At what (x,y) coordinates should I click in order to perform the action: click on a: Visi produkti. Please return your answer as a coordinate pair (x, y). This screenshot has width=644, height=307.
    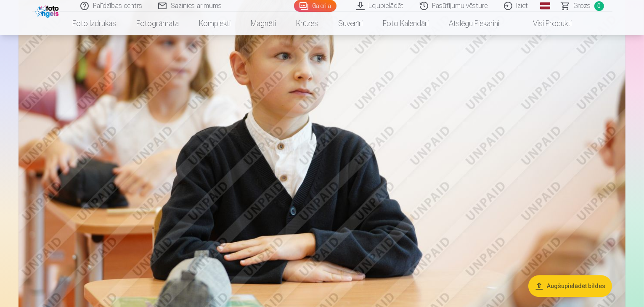
    Looking at the image, I should click on (545, 23).